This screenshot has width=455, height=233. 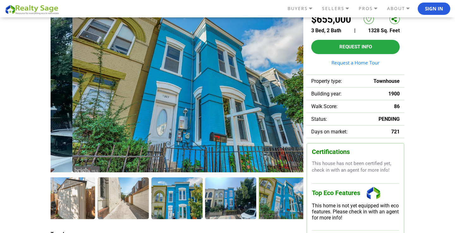 I want to click on span: 3 Bed, 2 Bath, so click(x=326, y=30).